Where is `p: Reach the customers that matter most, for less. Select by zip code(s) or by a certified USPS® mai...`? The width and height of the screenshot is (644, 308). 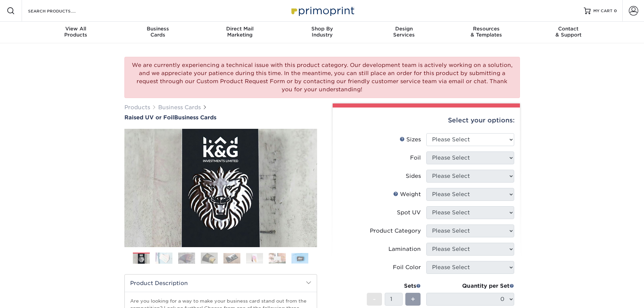
p: Reach the customers that matter most, for less. Select by zip code(s) or by a certified USPS® mai... is located at coordinates (242, 87).